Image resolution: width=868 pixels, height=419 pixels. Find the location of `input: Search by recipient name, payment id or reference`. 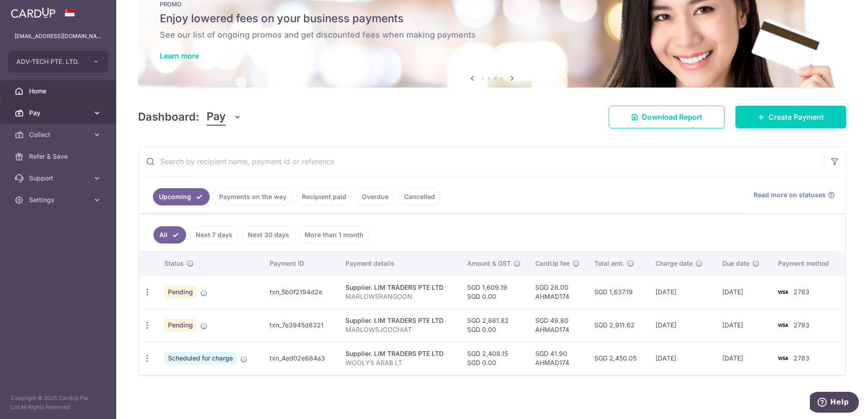

input: Search by recipient name, payment id or reference is located at coordinates (481, 161).